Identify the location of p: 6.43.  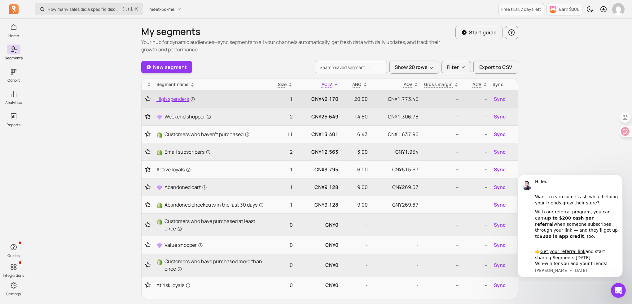
(355, 134).